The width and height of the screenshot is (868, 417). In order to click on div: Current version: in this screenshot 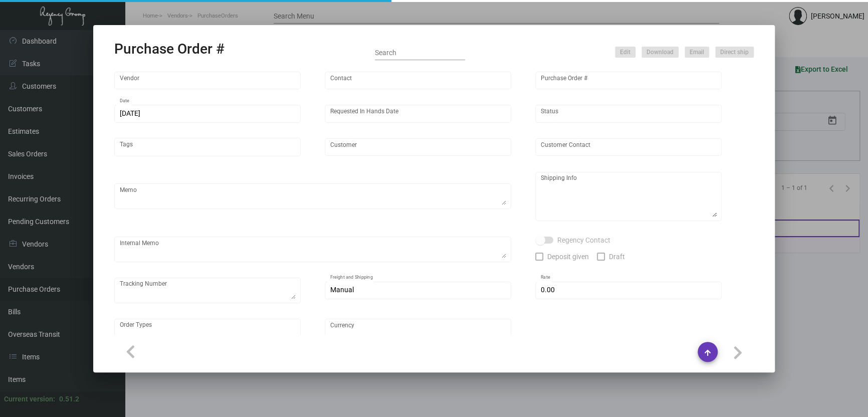, I will do `click(30, 399)`.